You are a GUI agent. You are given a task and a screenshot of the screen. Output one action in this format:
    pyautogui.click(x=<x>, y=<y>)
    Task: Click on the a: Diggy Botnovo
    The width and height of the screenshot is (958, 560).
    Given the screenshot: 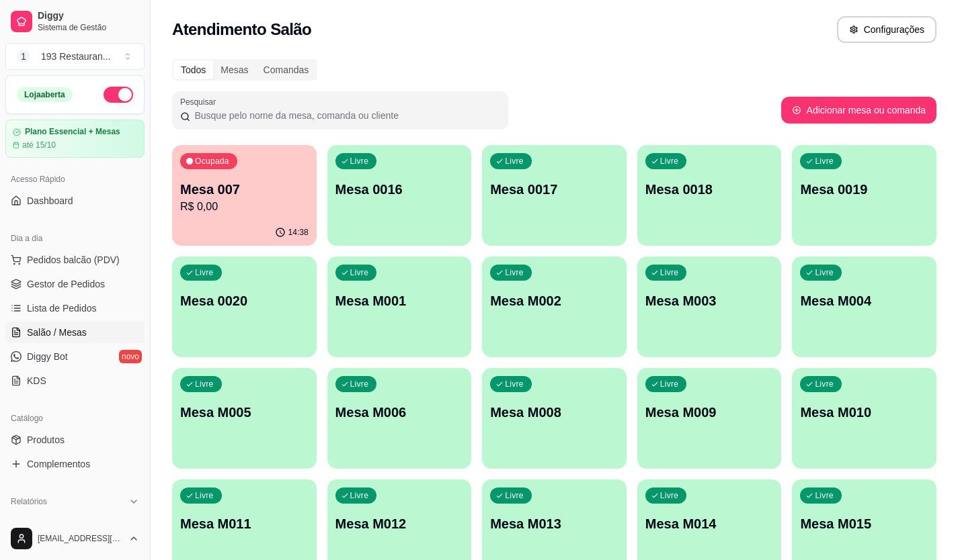 What is the action you would take?
    pyautogui.click(x=75, y=357)
    